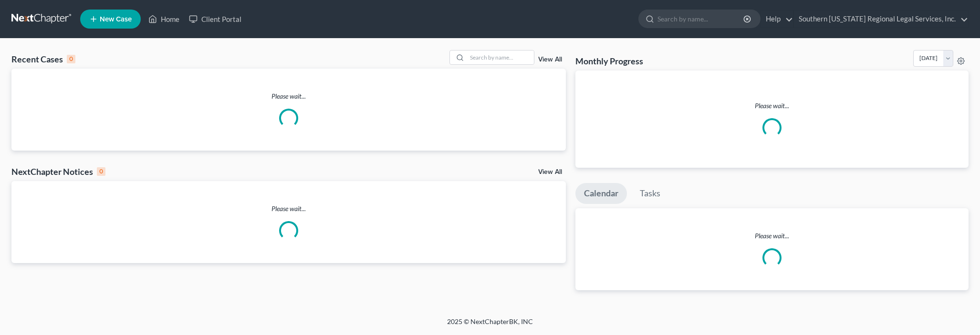  What do you see at coordinates (610, 61) in the screenshot?
I see `h3: Monthly Progress` at bounding box center [610, 61].